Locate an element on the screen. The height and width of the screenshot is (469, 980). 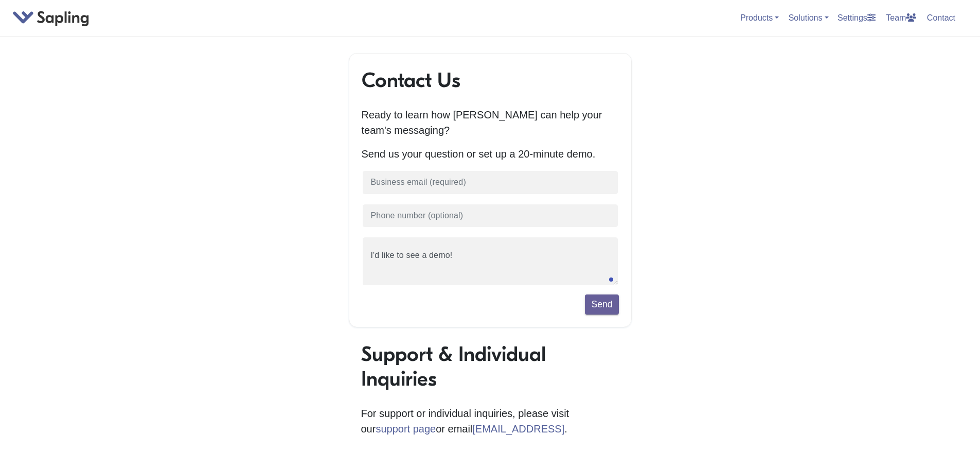
a: support page is located at coordinates (405, 429).